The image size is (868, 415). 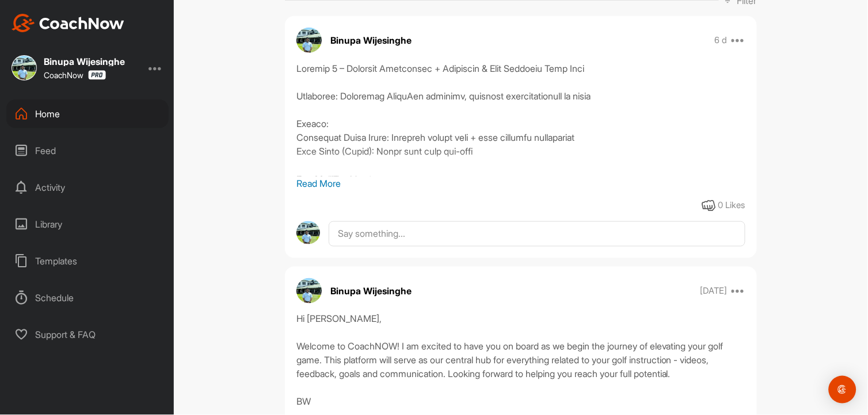 What do you see at coordinates (24, 68) in the screenshot?
I see `img: square_06d48b07dac5f676ca16626d81c171bf.jpg` at bounding box center [24, 68].